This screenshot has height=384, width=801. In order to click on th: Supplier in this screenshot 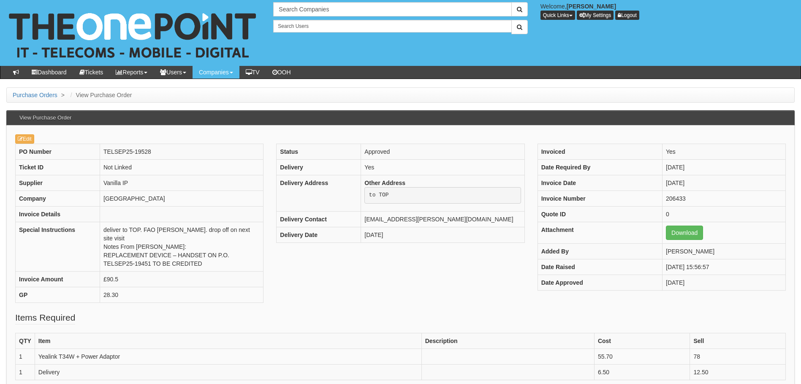, I will do `click(58, 182)`.